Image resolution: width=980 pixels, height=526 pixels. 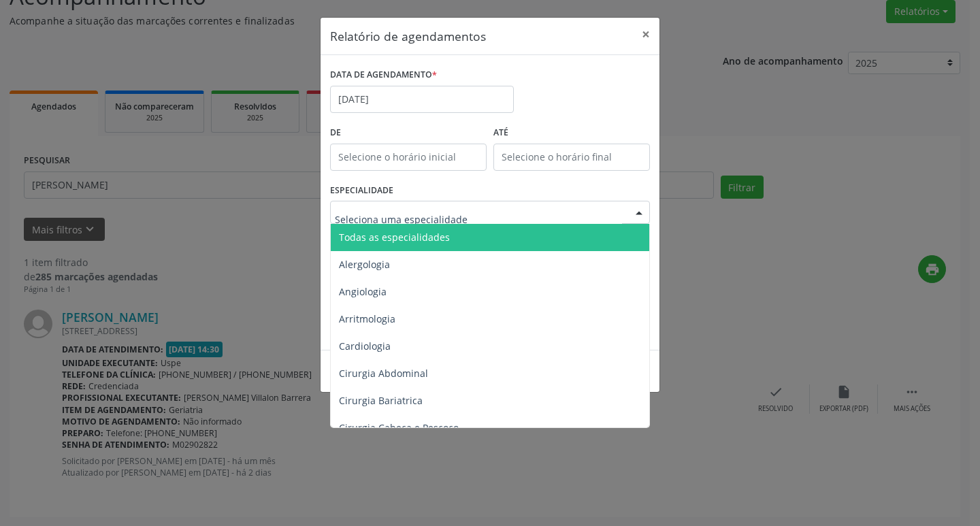 What do you see at coordinates (408, 36) in the screenshot?
I see `h5: Relatório de agendamentos` at bounding box center [408, 36].